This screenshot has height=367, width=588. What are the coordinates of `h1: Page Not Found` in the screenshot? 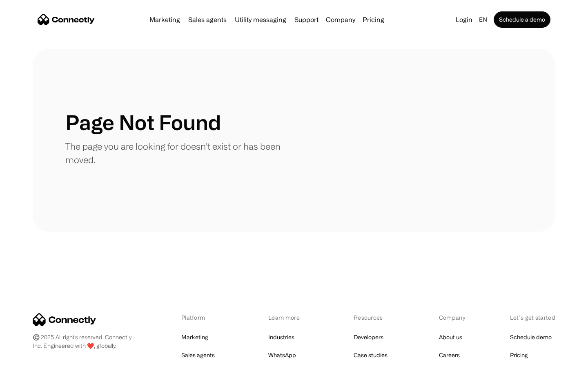 It's located at (143, 122).